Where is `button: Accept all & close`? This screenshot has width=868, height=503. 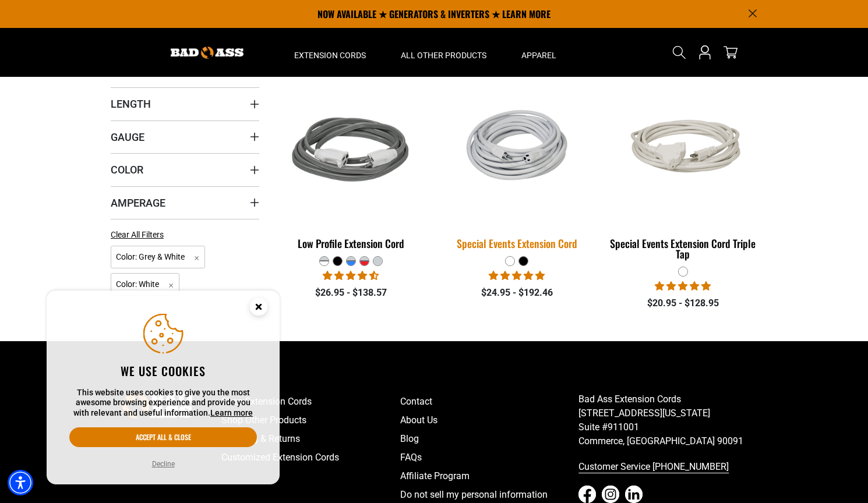 button: Accept all & close is located at coordinates (163, 437).